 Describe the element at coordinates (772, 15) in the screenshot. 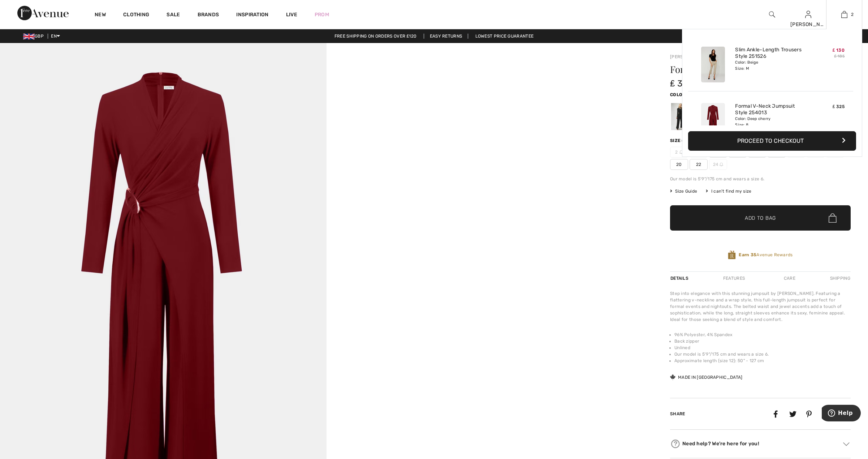

I see `img: search the website` at that location.